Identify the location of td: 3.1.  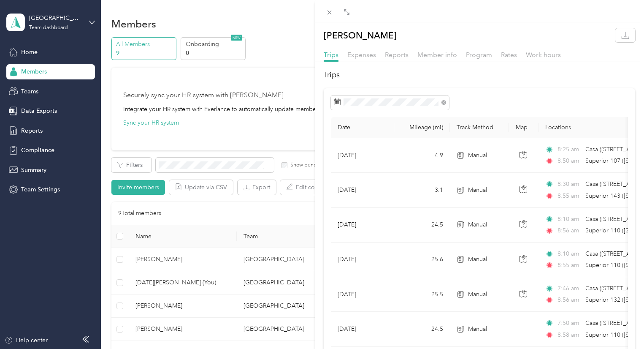
(422, 190).